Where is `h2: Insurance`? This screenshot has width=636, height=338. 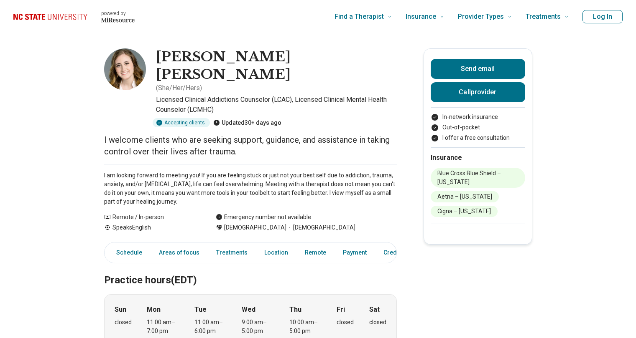 h2: Insurance is located at coordinates (478, 158).